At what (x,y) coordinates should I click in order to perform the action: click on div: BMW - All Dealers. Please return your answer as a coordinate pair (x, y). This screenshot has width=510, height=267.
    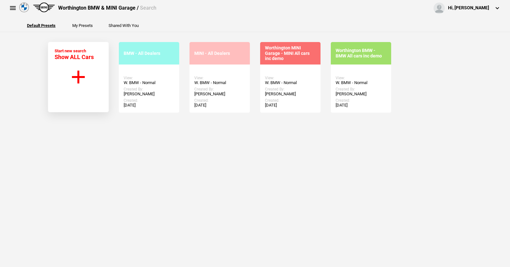
    Looking at the image, I should click on (149, 53).